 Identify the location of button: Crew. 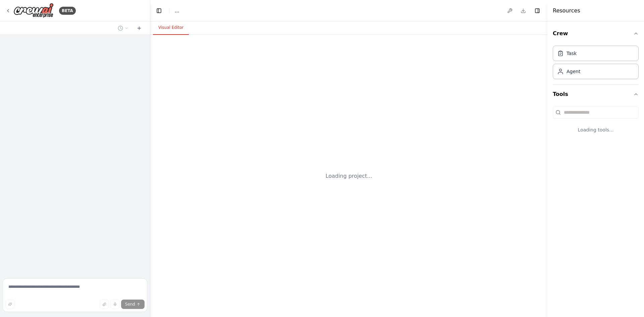
(595, 34).